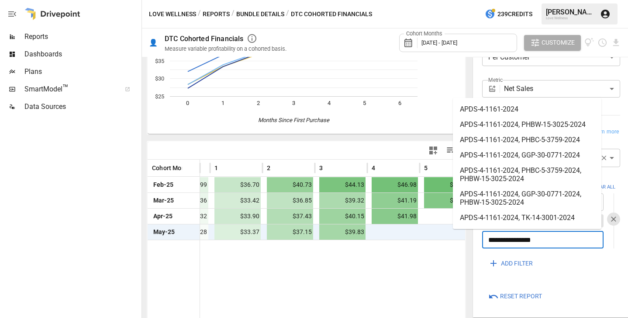  What do you see at coordinates (82, 37) in the screenshot?
I see `span: Reports` at bounding box center [82, 37].